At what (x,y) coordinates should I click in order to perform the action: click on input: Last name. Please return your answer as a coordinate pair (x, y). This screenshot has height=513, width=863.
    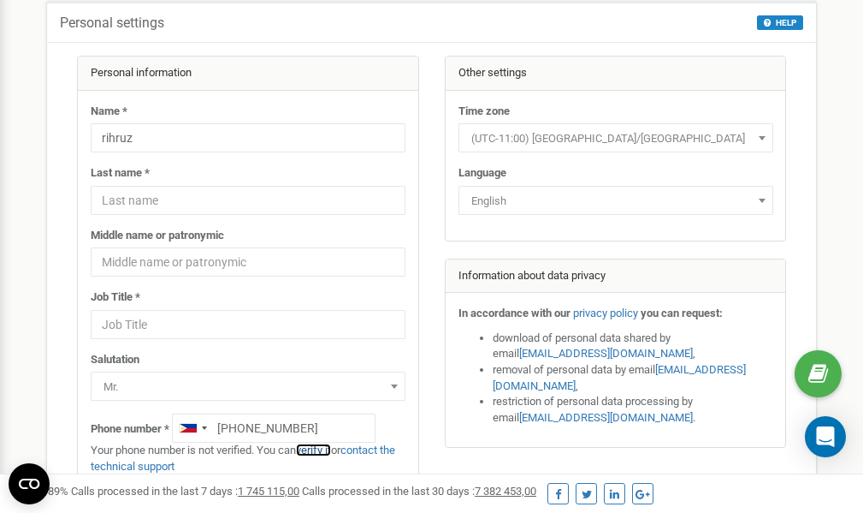
    Looking at the image, I should click on (248, 200).